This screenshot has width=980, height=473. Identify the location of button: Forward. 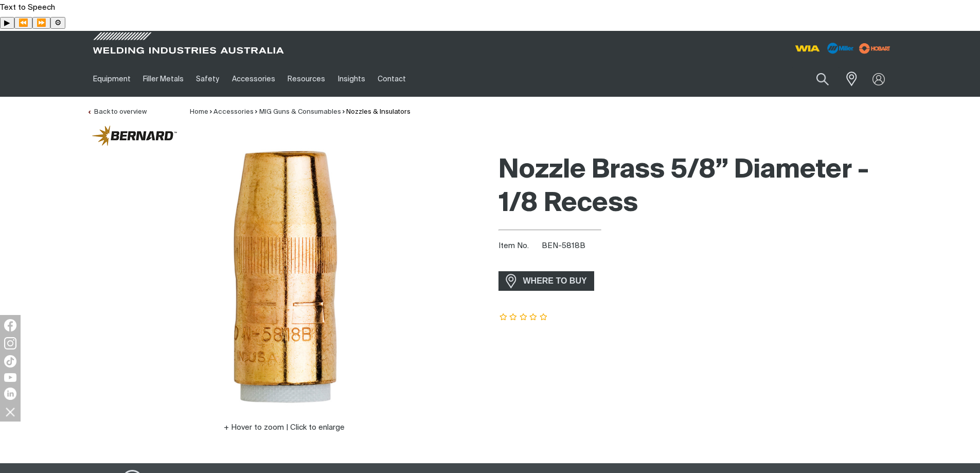
(41, 22).